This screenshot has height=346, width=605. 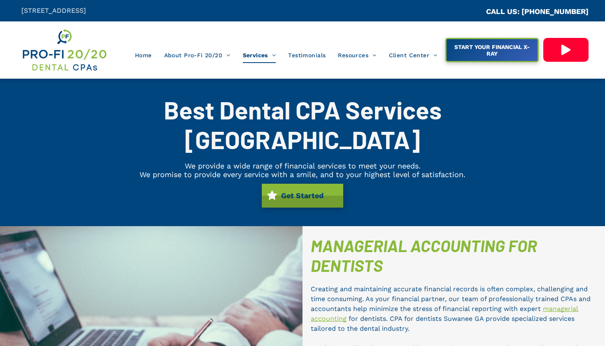 What do you see at coordinates (450, 298) in the screenshot?
I see `span: Creating and maintaining accurate financial records is often complex, challenging and time consum...` at bounding box center [450, 298].